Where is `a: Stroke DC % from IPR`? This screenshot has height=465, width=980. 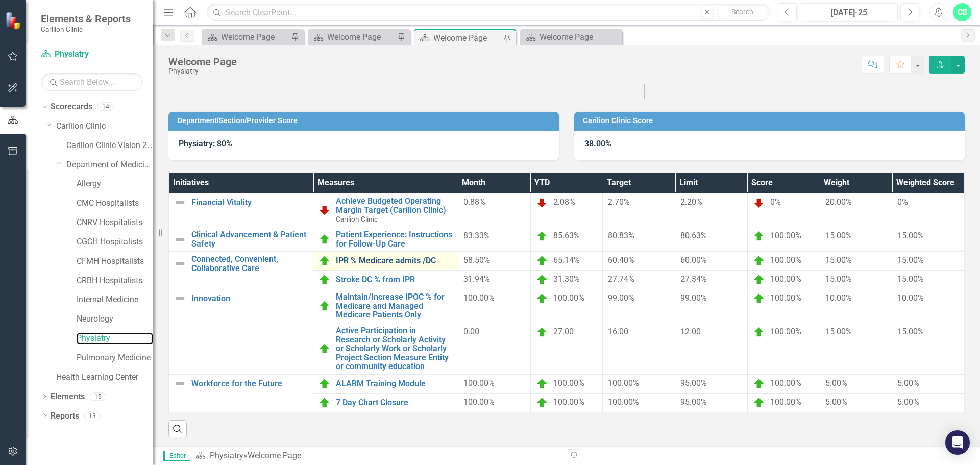
a: Stroke DC % from IPR is located at coordinates (394, 280).